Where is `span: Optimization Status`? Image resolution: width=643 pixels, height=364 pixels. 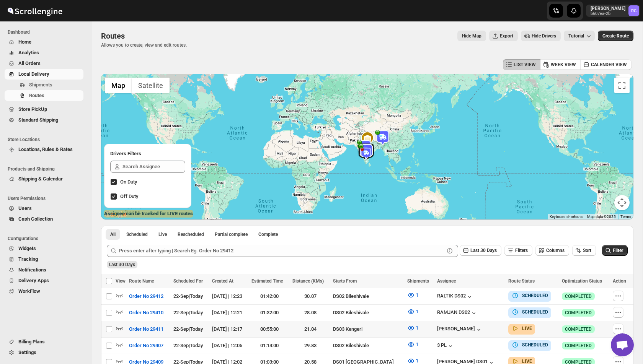 span: Optimization Status is located at coordinates (582, 281).